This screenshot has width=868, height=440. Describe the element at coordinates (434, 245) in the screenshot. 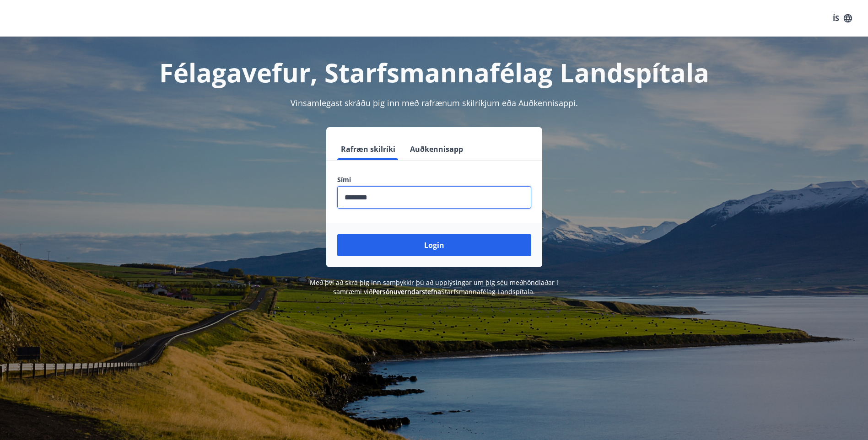

I see `button: Login` at that location.